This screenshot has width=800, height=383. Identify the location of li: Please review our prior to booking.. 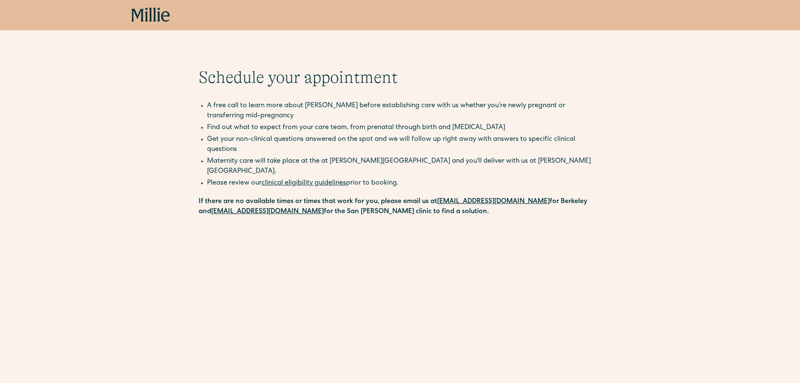
(404, 183).